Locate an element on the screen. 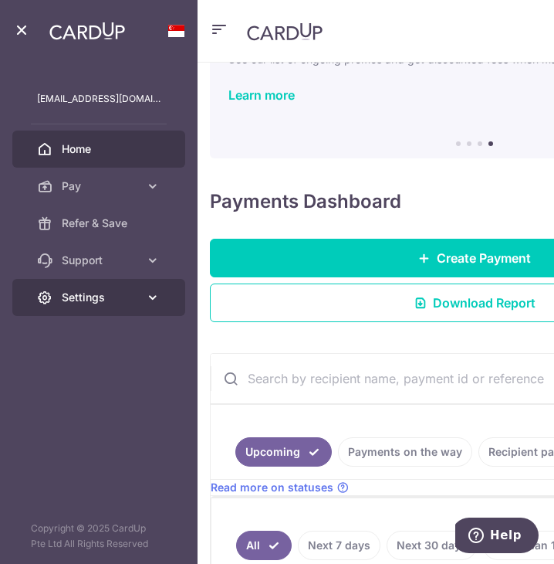 This screenshot has width=554, height=564. a: Refer & Save is located at coordinates (99, 223).